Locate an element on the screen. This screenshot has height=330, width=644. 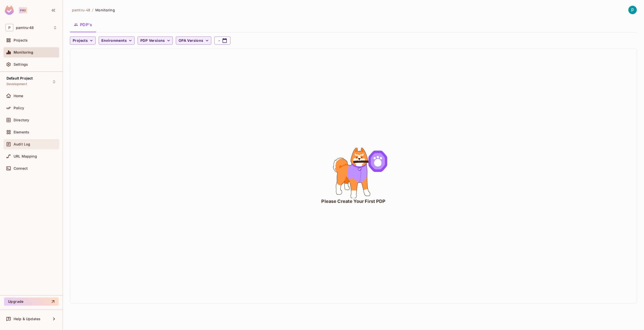
span: Policy is located at coordinates (19, 108).